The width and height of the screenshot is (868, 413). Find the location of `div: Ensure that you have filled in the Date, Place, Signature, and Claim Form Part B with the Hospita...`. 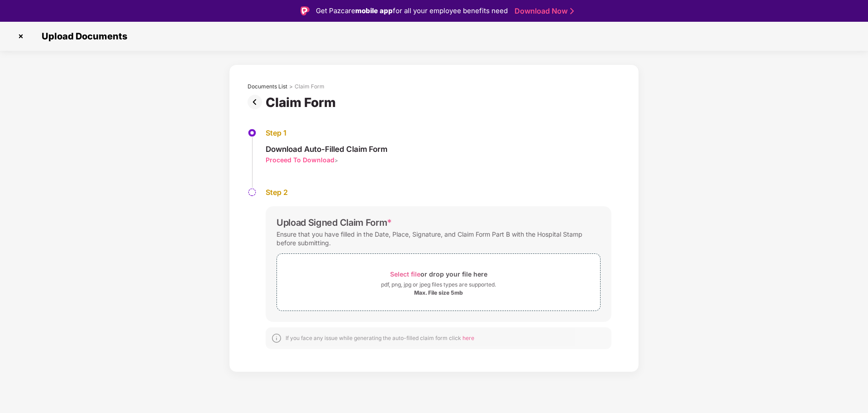

div: Ensure that you have filled in the Date, Place, Signature, and Claim Form Part B with the Hospita... is located at coordinates (439, 239).